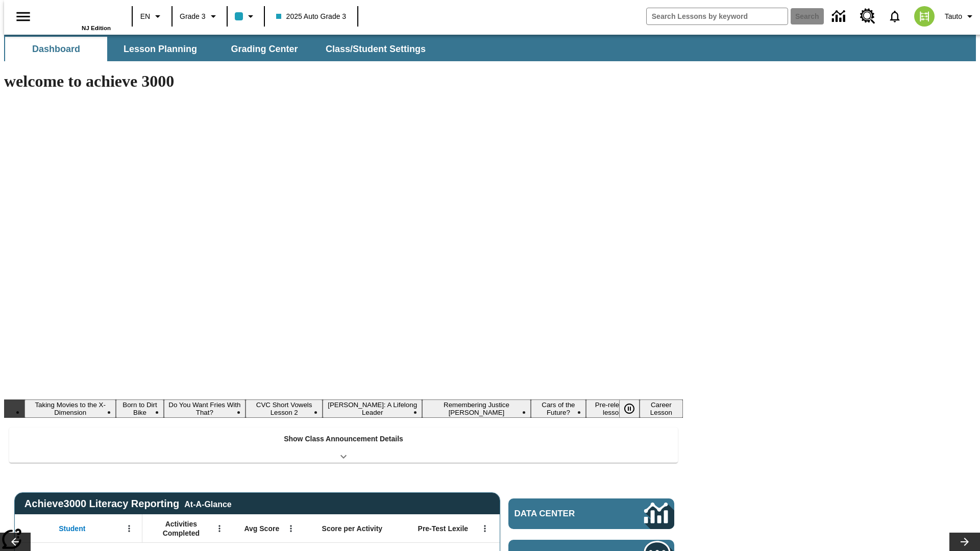 The image size is (980, 551). Describe the element at coordinates (145, 17) in the screenshot. I see `span: EN` at that location.